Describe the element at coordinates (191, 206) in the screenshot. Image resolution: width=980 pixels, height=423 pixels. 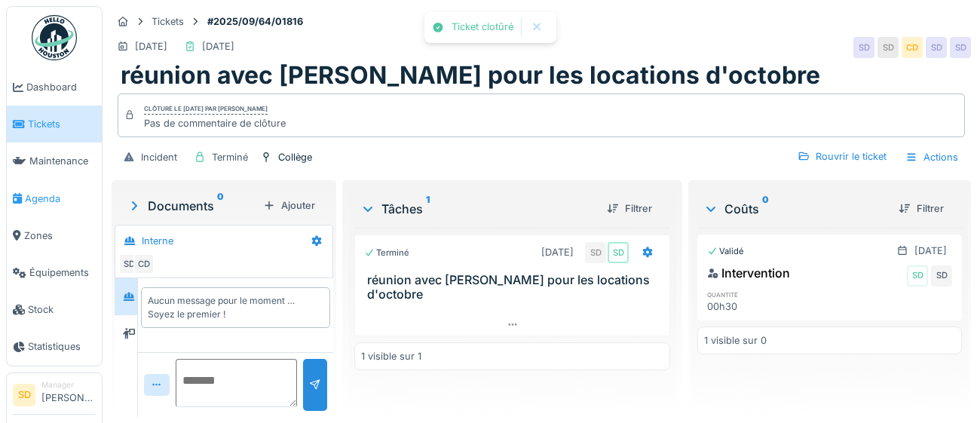
I see `div: Documents` at that location.